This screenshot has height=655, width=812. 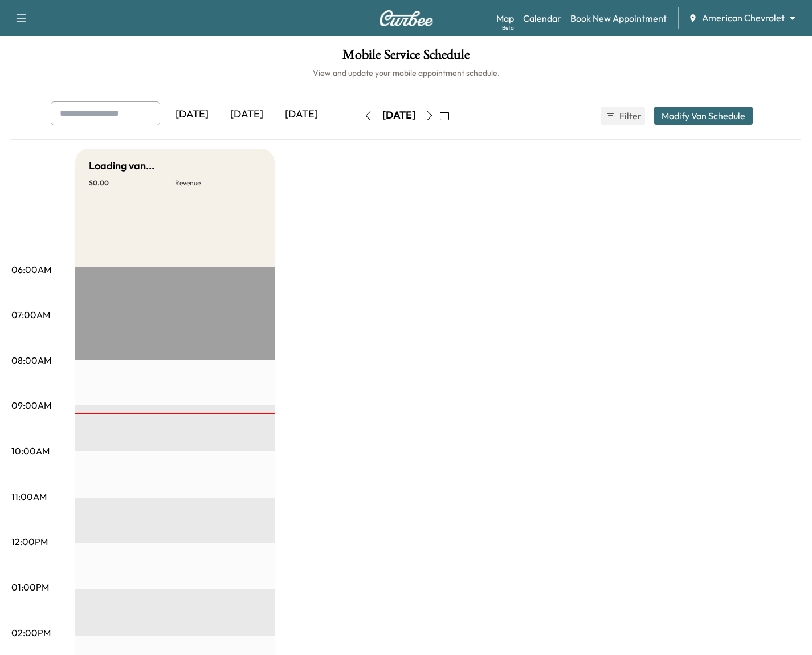 I want to click on p: 11:00AM, so click(x=29, y=497).